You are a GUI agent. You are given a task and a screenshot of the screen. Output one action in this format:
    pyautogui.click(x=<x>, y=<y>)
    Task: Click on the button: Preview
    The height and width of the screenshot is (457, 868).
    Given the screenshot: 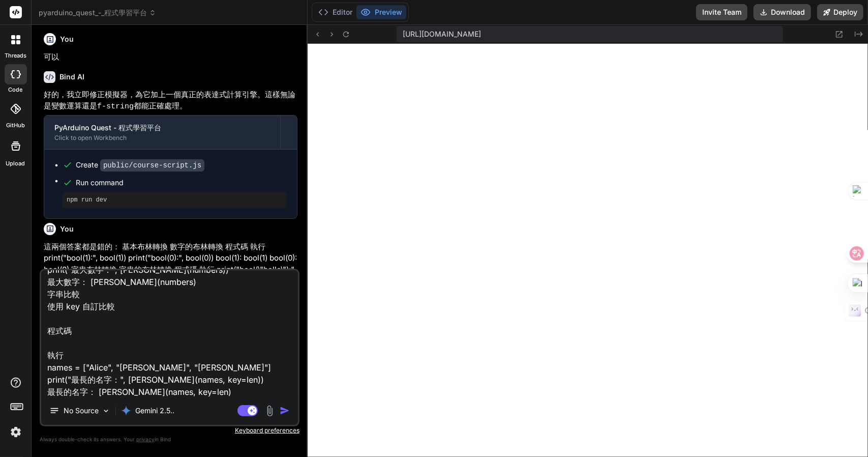 What is the action you would take?
    pyautogui.click(x=381, y=12)
    